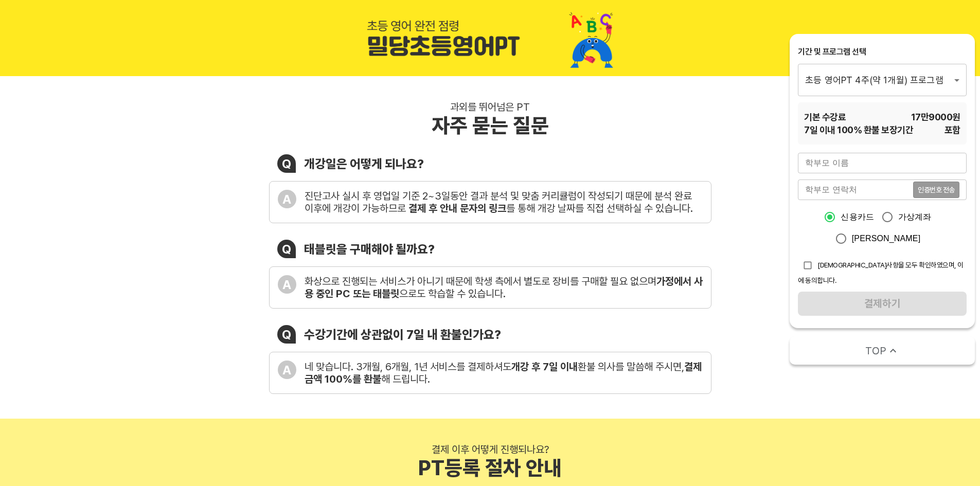 This screenshot has width=980, height=486. I want to click on img: 1, so click(490, 38).